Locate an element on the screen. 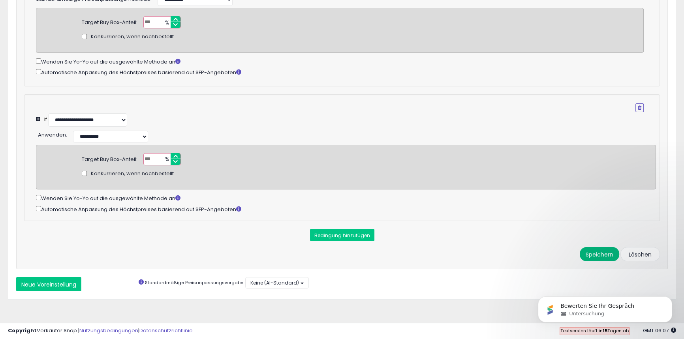 This screenshot has height=339, width=684. font: Bewerten Sie Ihr Gespräch is located at coordinates (71, 26).